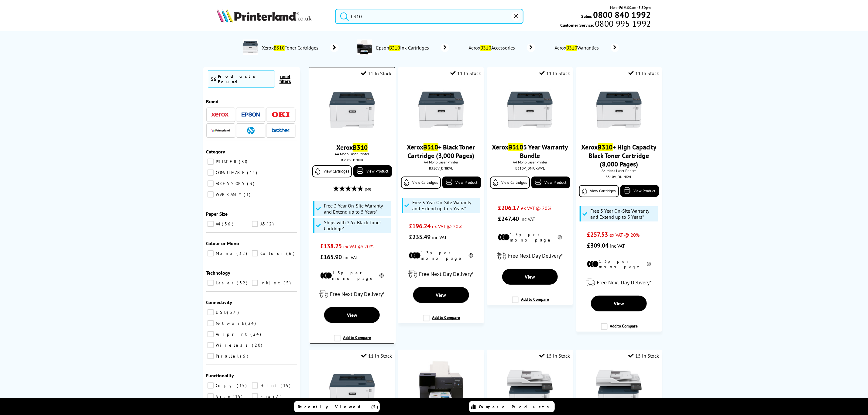 The height and width of the screenshot is (415, 868). I want to click on span: Category, so click(216, 151).